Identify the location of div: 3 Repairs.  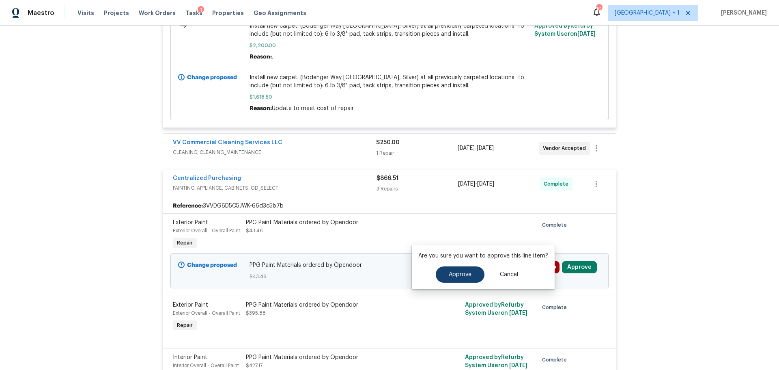
(417, 189).